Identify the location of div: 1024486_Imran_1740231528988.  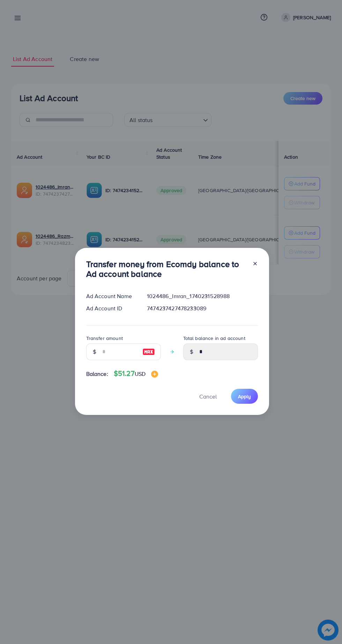
(202, 296).